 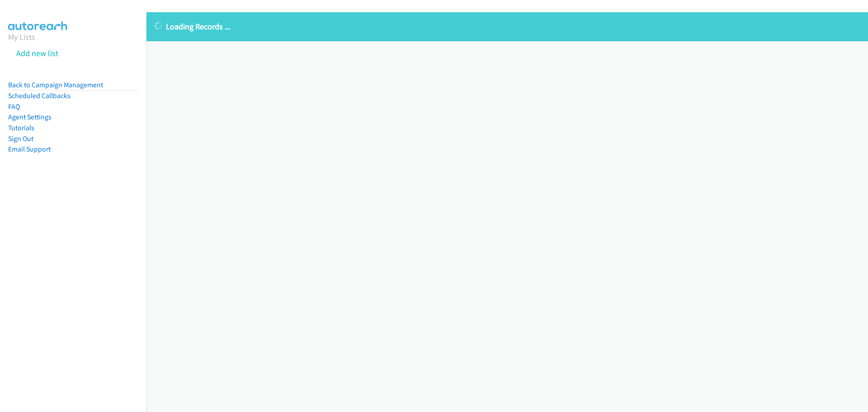 What do you see at coordinates (56, 84) in the screenshot?
I see `a: Back to Campaign Management` at bounding box center [56, 84].